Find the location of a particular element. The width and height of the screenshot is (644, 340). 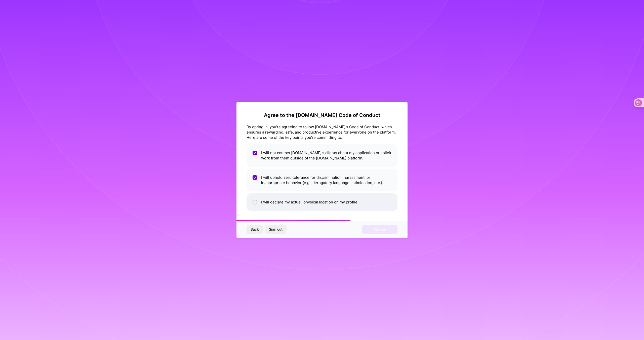

button: Sign out is located at coordinates (276, 229).